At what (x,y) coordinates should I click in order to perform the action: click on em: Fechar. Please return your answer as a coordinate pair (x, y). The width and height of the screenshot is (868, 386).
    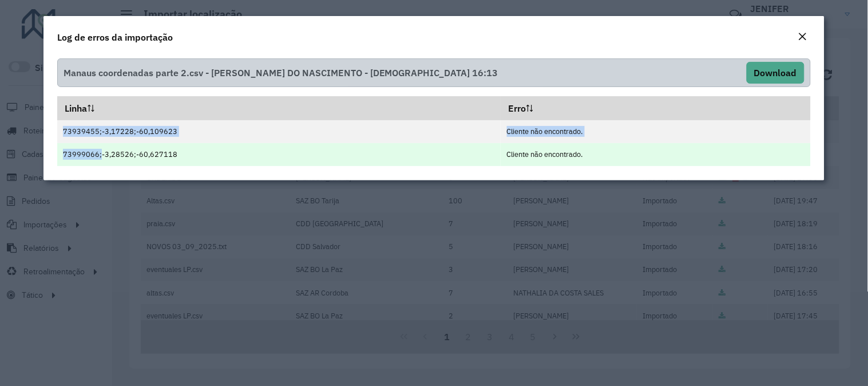
    Looking at the image, I should click on (803, 37).